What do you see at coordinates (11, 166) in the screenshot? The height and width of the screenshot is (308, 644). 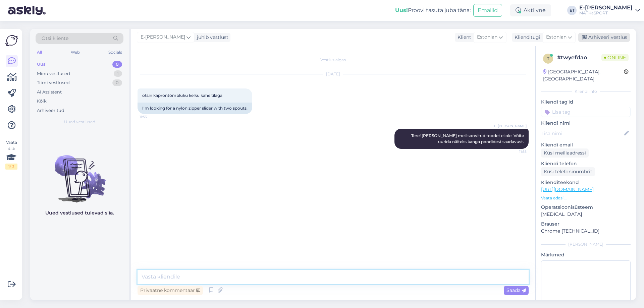 I see `div: 1 / 3` at bounding box center [11, 166].